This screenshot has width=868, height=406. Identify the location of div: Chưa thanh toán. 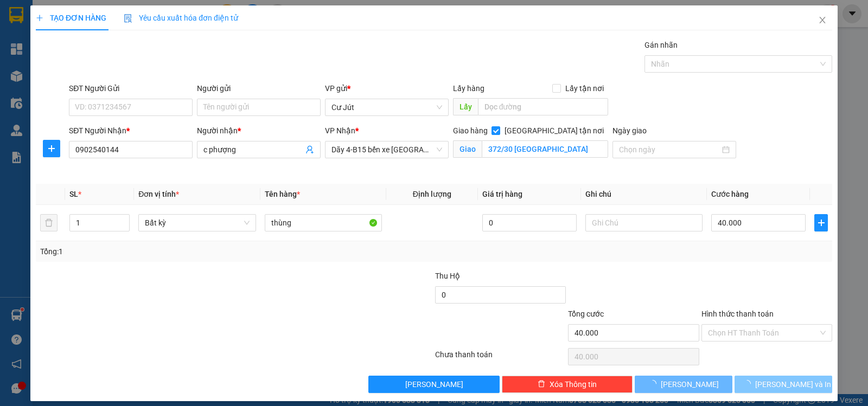
(500, 358).